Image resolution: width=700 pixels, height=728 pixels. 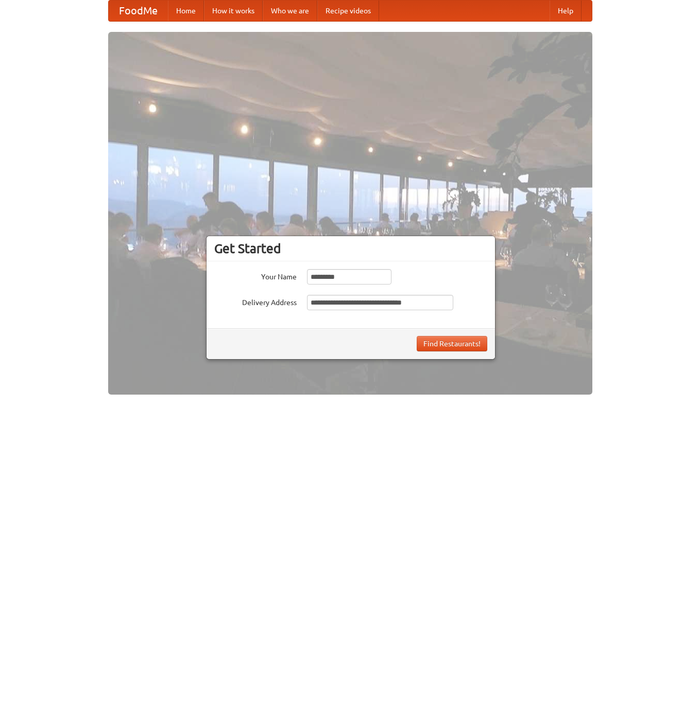 What do you see at coordinates (186, 11) in the screenshot?
I see `a: Home` at bounding box center [186, 11].